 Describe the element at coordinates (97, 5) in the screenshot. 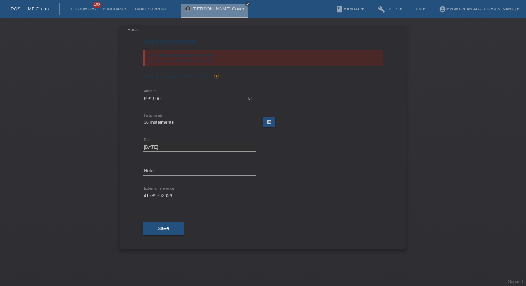

I see `span: 100` at that location.